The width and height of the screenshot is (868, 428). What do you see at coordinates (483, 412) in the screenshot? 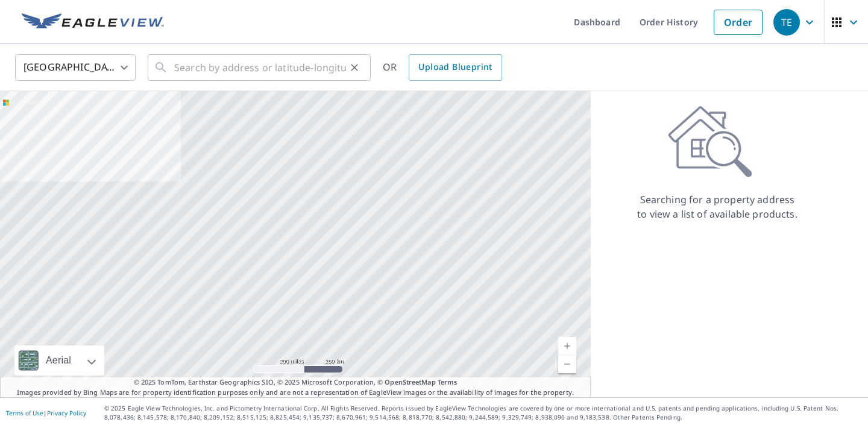
I see `p: © 2025 Eagle View Technologies, Inc. and Pictometry International Corp. All Rights Reserved. Repo...` at bounding box center [483, 412].